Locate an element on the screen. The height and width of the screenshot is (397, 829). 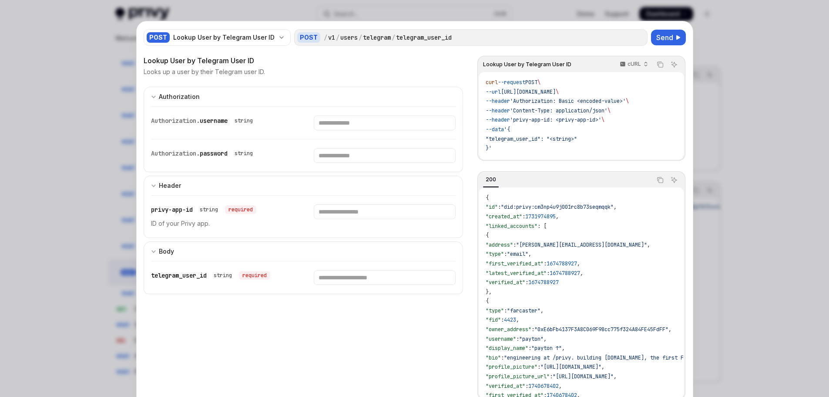
span: curl is located at coordinates (492, 82).